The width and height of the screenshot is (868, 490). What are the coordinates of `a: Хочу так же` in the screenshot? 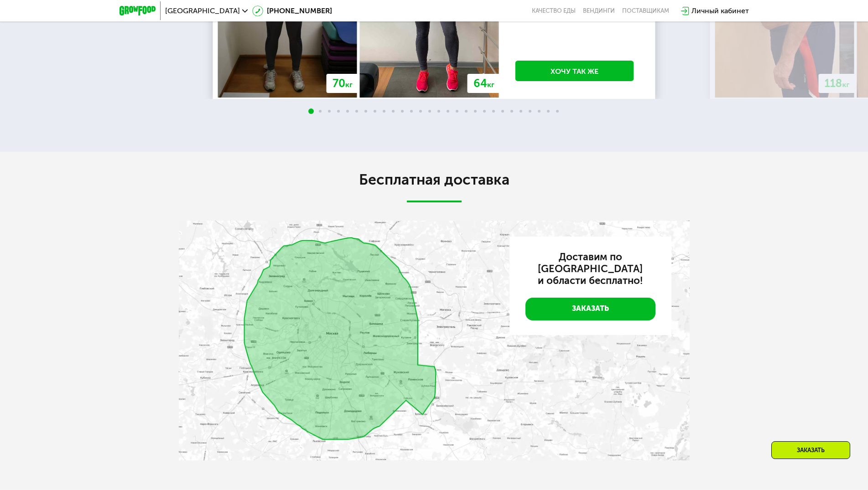 It's located at (574, 70).